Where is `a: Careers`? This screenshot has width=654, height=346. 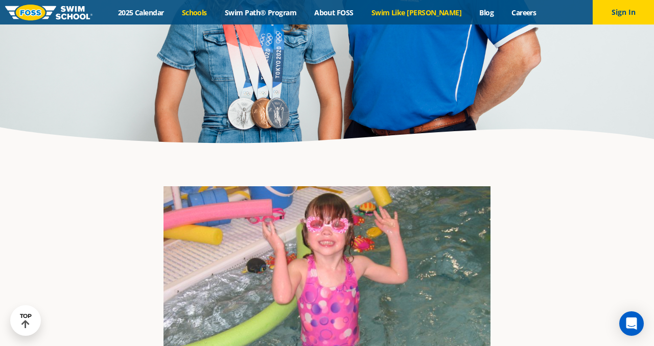 a: Careers is located at coordinates (524, 12).